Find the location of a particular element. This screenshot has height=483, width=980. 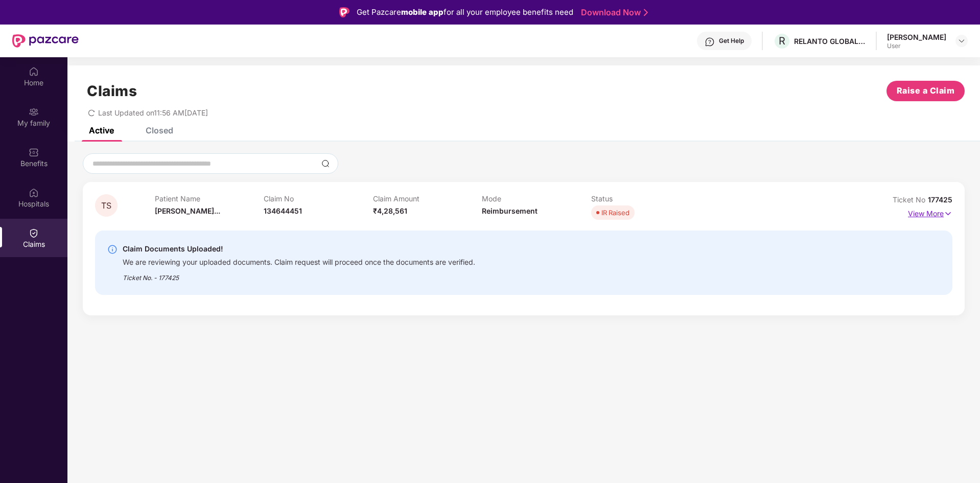

img: svg+xml;base64,PHN2ZyBpZD0iQ2xhaW0iIHhtbG5zPSJodHRwOi8vd3d3LnczLm9yZy8yMDAwL3N2ZyIgd2lkdGg9IjIwIi... is located at coordinates (33, 233).